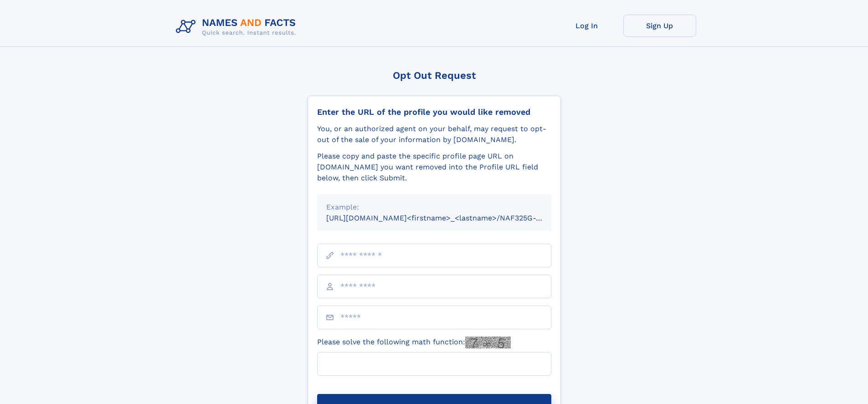  What do you see at coordinates (434, 207) in the screenshot?
I see `div: Example:` at bounding box center [434, 207].